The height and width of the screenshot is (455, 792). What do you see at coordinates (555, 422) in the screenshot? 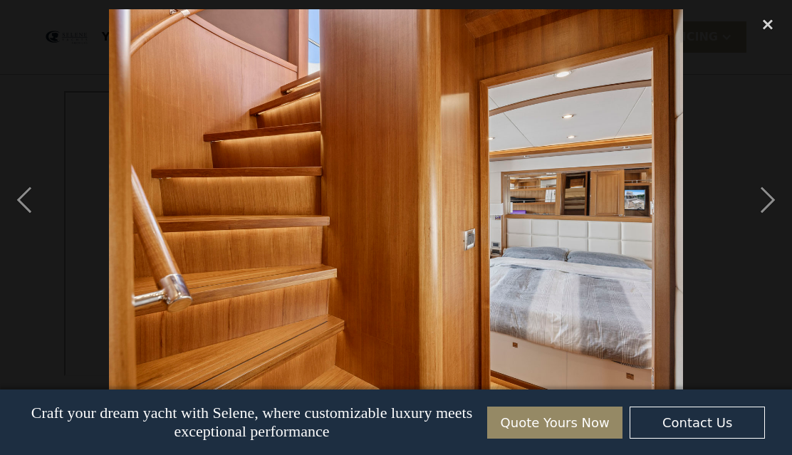
I see `a: Quote Yours Now` at bounding box center [555, 422].